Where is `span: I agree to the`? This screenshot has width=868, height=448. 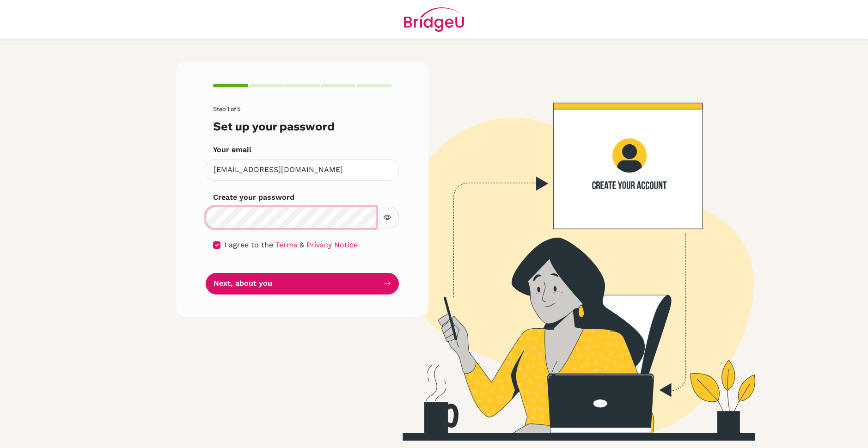
span: I agree to the is located at coordinates (249, 245).